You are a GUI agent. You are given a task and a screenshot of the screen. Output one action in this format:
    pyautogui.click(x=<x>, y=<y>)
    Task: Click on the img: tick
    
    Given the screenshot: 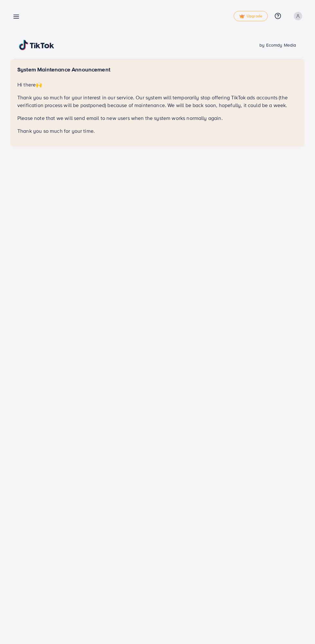 What is the action you would take?
    pyautogui.click(x=242, y=16)
    